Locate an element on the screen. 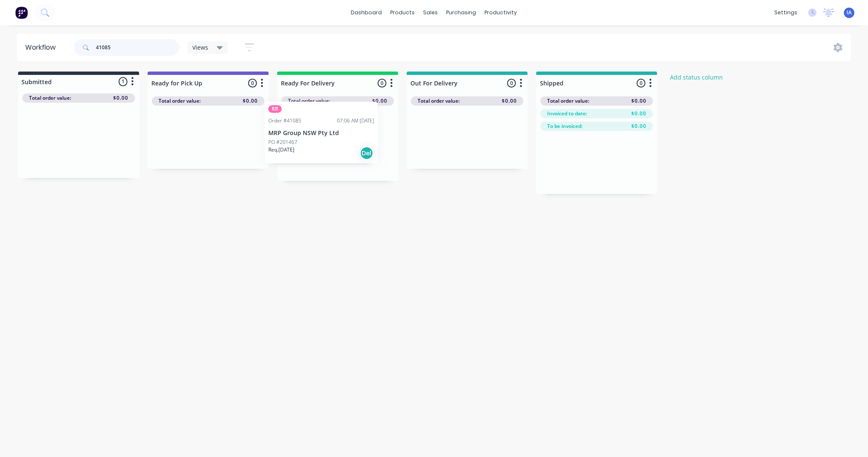 This screenshot has height=457, width=868. button: Add status column is located at coordinates (696, 77).